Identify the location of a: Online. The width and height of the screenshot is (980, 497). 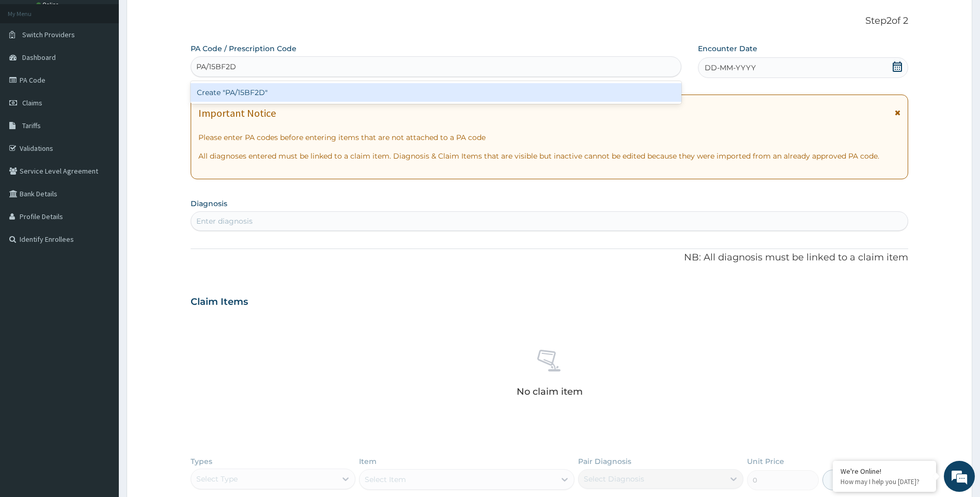
(49, 4).